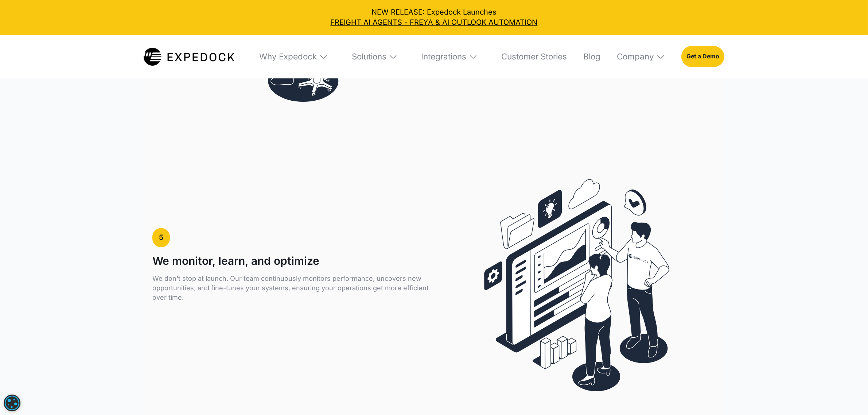 This screenshot has height=415, width=868. What do you see at coordinates (291, 288) in the screenshot?
I see `p: We don’t stop at launch. Our team continuously monitors performance, uncovers new opportunities, ...` at bounding box center [291, 288].